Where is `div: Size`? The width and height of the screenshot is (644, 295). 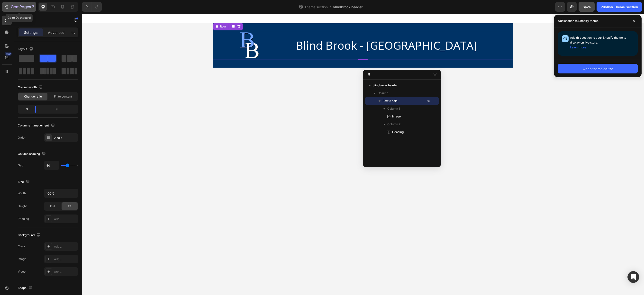 div: Size is located at coordinates (24, 182).